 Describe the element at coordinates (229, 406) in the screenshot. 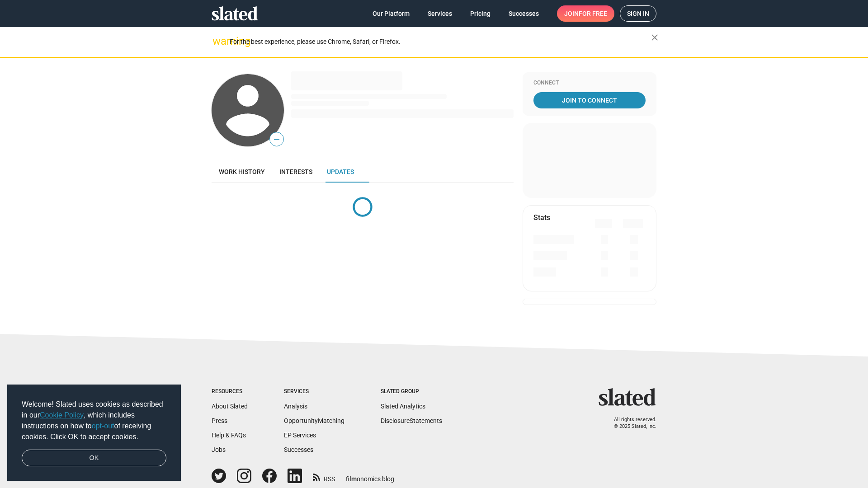

I see `a: About Slated` at that location.